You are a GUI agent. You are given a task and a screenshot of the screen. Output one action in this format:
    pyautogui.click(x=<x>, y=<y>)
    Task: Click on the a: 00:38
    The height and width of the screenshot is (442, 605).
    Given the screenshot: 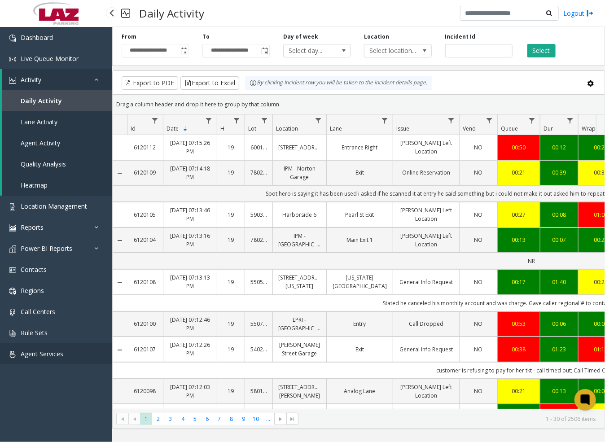 What is the action you would take?
    pyautogui.click(x=519, y=349)
    